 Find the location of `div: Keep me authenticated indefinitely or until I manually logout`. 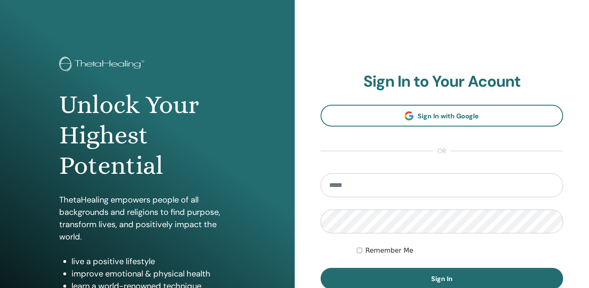

div: Keep me authenticated indefinitely or until I manually logout is located at coordinates (460, 251).